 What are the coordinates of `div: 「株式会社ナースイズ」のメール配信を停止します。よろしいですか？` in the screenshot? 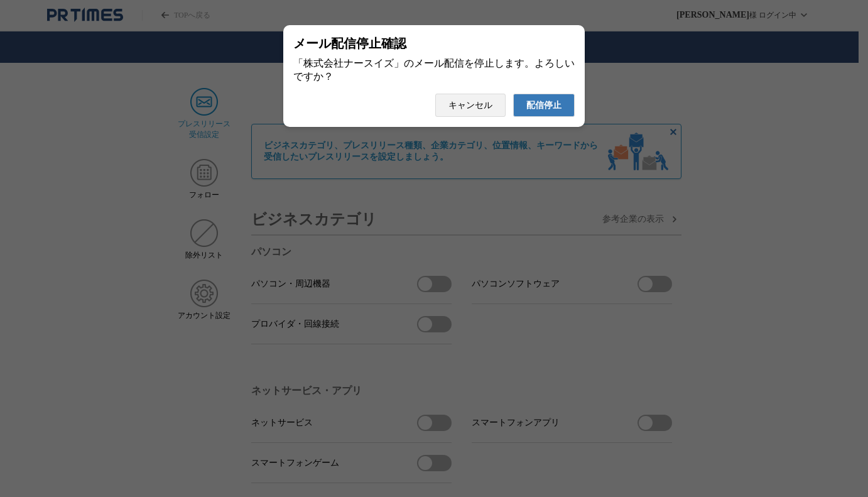 It's located at (434, 71).